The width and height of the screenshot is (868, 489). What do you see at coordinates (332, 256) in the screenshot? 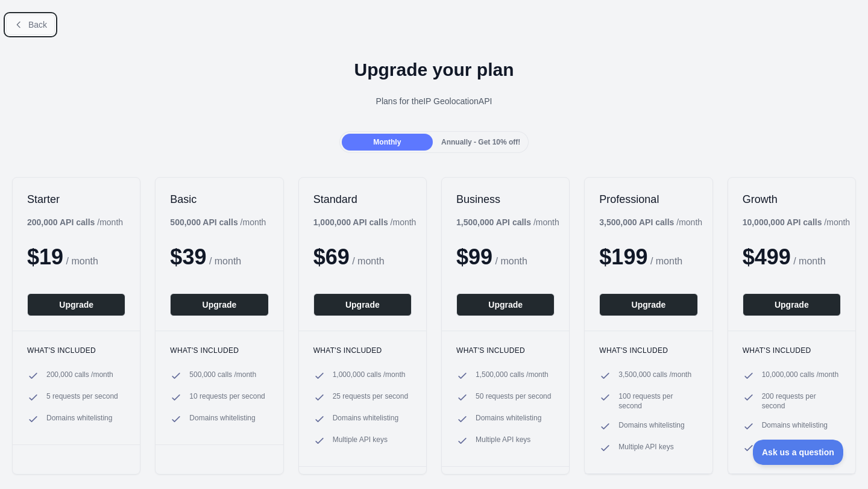
I see `span: $ 69` at bounding box center [332, 256].